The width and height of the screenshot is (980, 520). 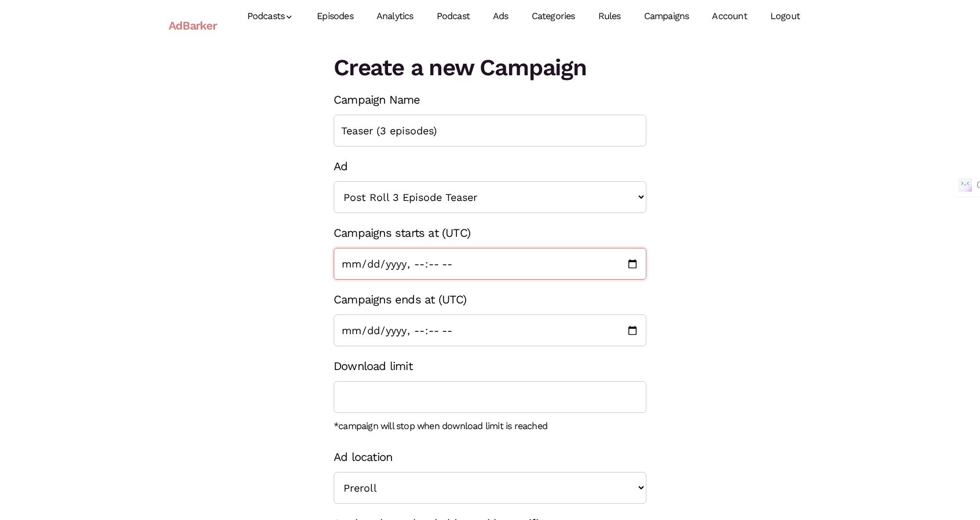 What do you see at coordinates (400, 299) in the screenshot?
I see `label: Campaigns ends at (UTC)` at bounding box center [400, 299].